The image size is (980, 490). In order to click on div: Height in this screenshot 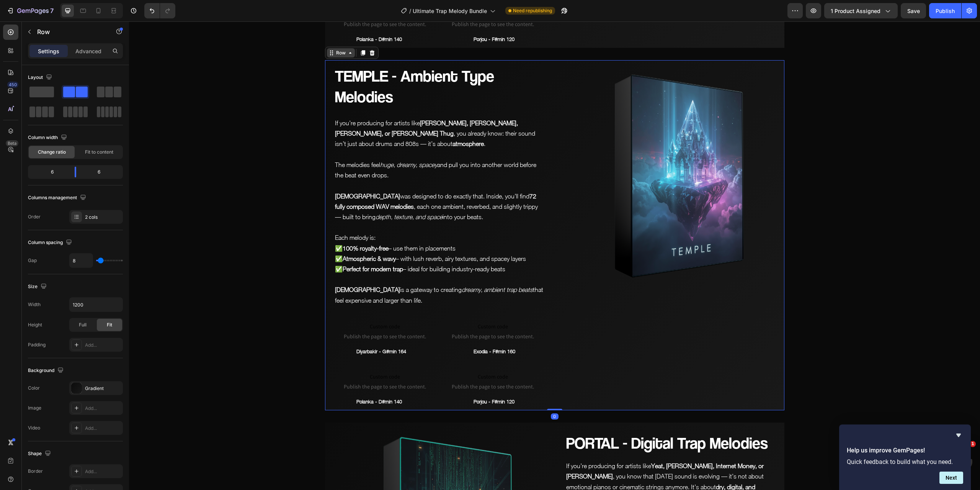, I will do `click(35, 325)`.